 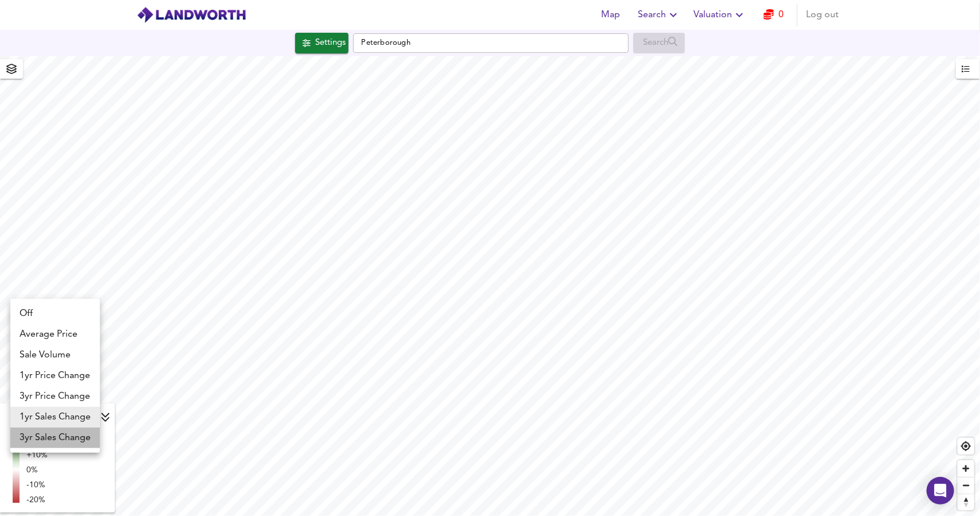 I want to click on li: Sale Volume, so click(x=55, y=355).